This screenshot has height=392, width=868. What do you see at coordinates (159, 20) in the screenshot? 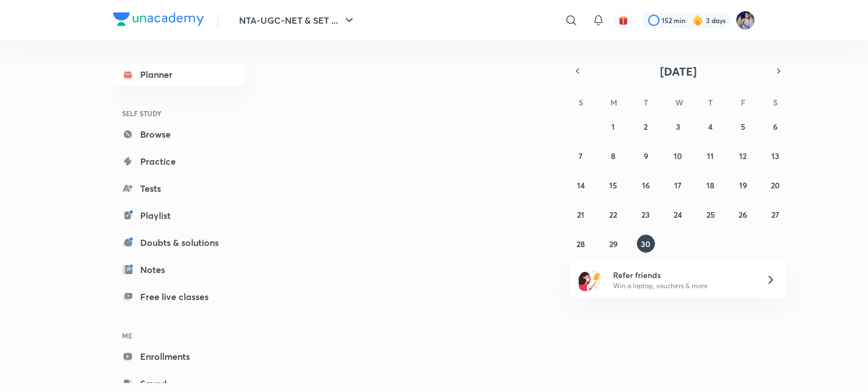
I see `a: Company Logo` at bounding box center [159, 20].